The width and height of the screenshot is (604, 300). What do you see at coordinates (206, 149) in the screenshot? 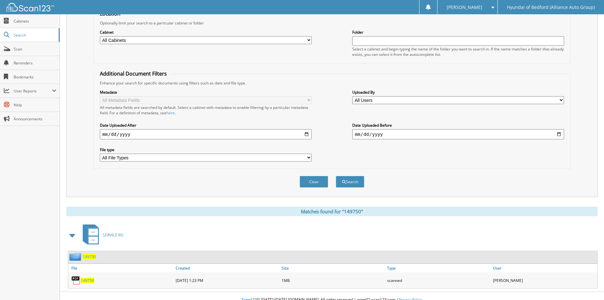
I see `label: File type` at bounding box center [206, 149].